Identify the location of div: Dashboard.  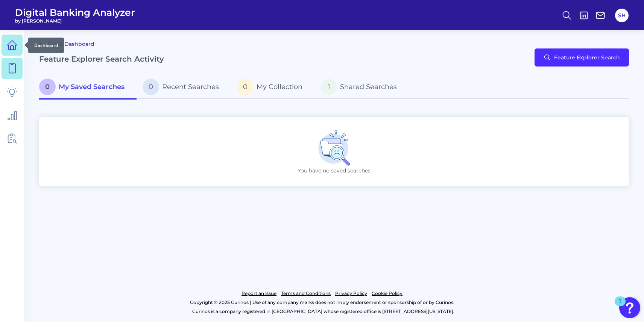
(46, 45).